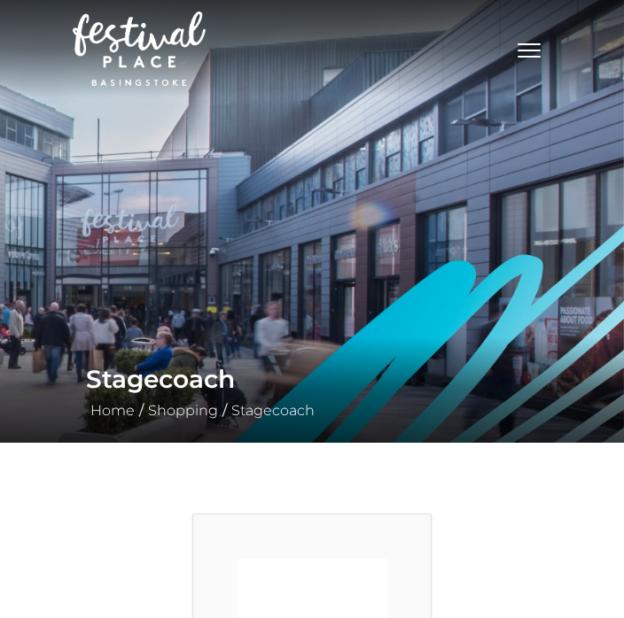 Image resolution: width=624 pixels, height=618 pixels. I want to click on a: Home, so click(112, 410).